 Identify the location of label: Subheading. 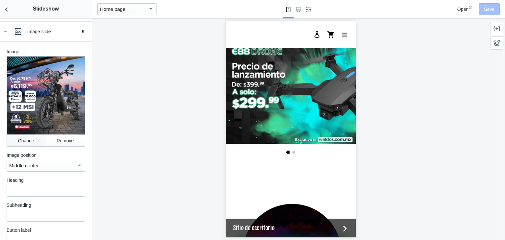
(46, 205).